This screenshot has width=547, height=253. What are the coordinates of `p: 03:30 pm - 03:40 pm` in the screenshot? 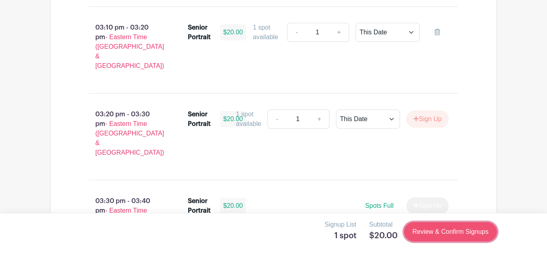 It's located at (125, 221).